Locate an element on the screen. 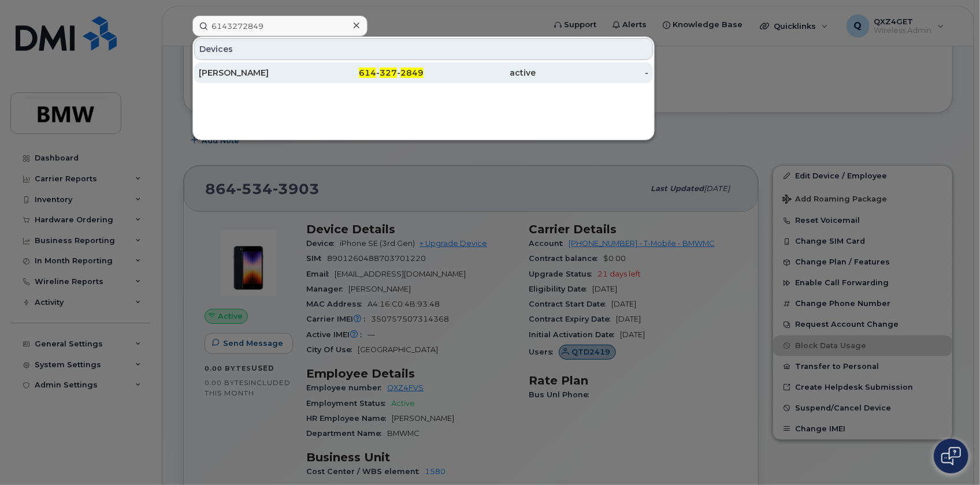 This screenshot has height=485, width=980. div: Devices is located at coordinates (424, 49).